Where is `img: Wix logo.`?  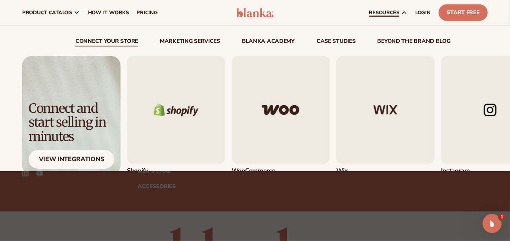
img: Wix logo. is located at coordinates (386, 109).